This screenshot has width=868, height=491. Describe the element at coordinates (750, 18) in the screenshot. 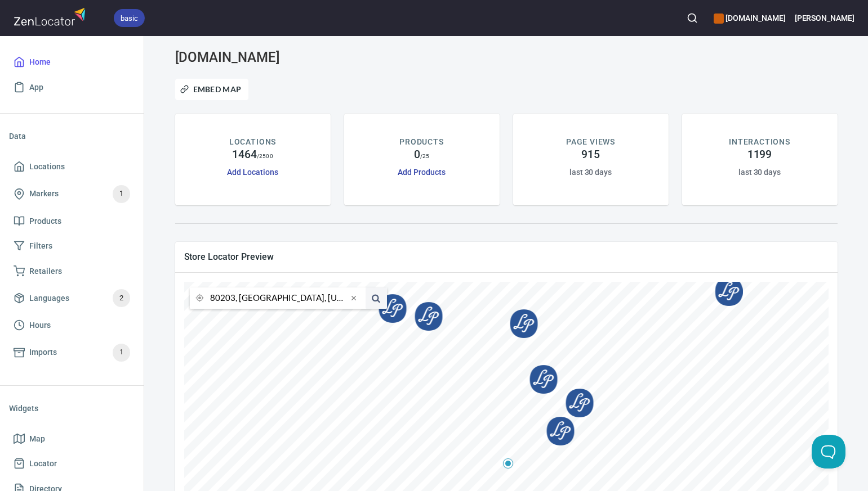

I see `div: Manage your apps` at that location.